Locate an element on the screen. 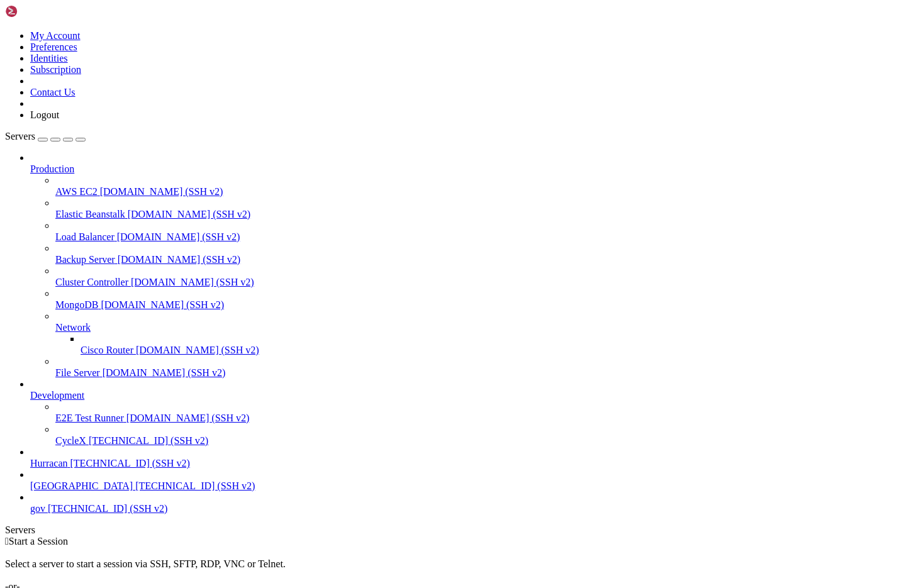  a: Subscription is located at coordinates (55, 69).